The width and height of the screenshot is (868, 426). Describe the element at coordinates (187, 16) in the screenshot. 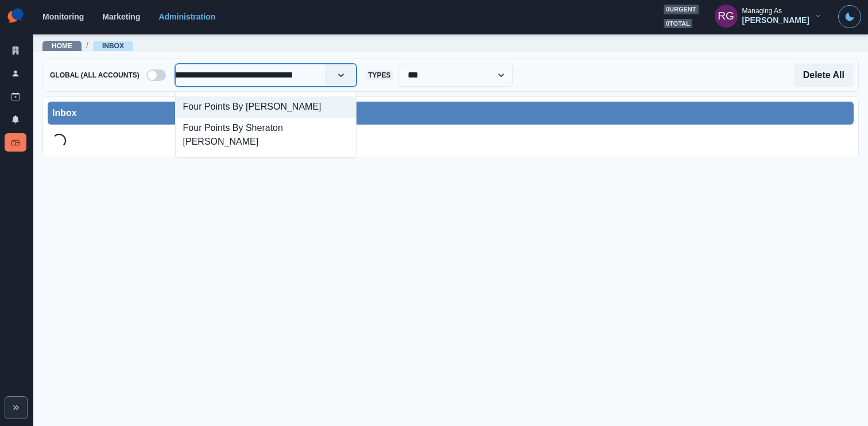

I see `a: Administration` at that location.